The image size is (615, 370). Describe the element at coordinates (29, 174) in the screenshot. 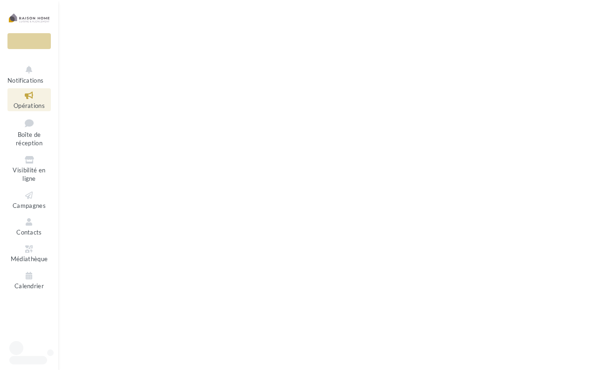

I see `span: Visibilité en ligne` at that location.